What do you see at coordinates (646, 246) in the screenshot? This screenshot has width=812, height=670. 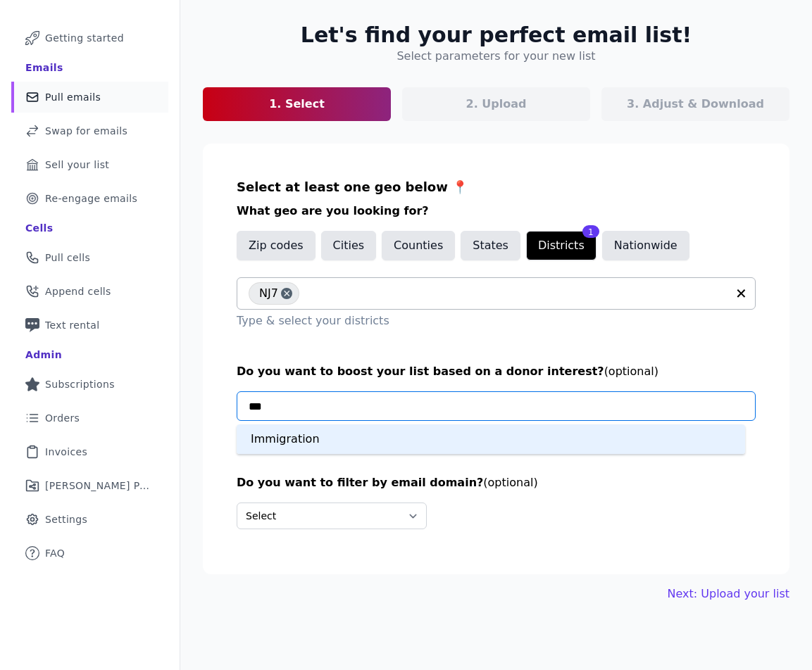 I see `button: Nationwide` at bounding box center [646, 246].